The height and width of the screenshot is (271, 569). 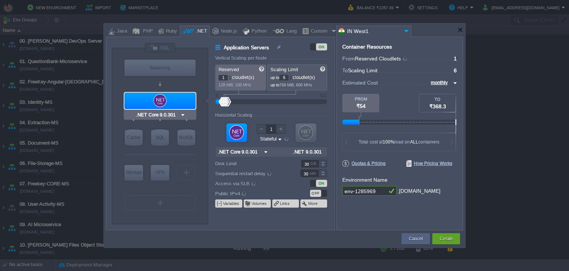 I want to click on div: Node.js, so click(x=228, y=31).